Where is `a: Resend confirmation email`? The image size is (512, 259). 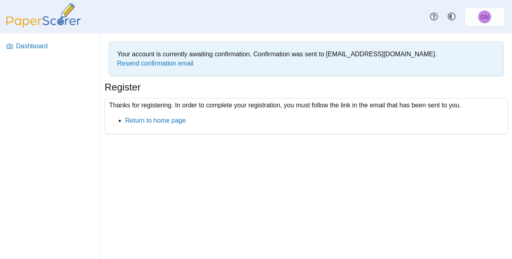 a: Resend confirmation email is located at coordinates (155, 63).